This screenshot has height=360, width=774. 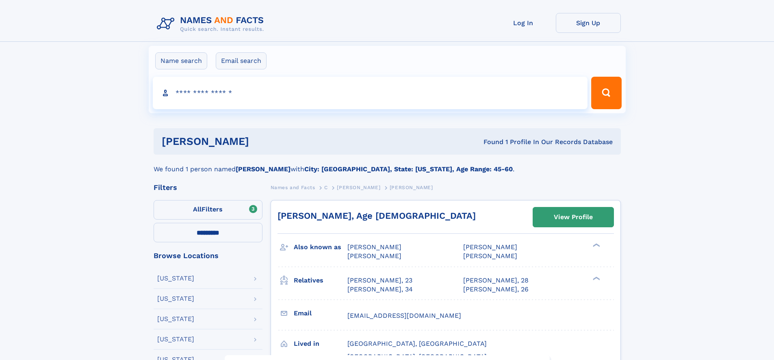 What do you see at coordinates (387, 165) in the screenshot?
I see `div: We found 1 person named with .` at bounding box center [387, 165].